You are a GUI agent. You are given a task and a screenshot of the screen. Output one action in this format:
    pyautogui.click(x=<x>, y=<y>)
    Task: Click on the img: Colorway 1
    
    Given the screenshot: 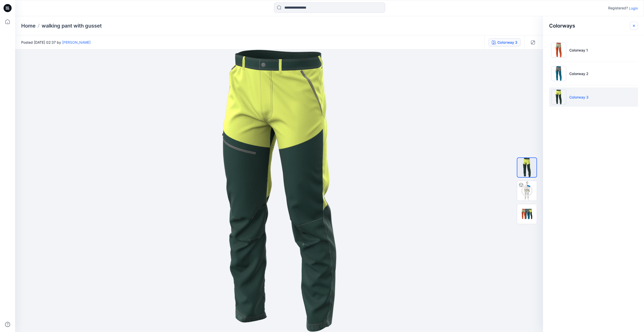 What is the action you would take?
    pyautogui.click(x=559, y=50)
    